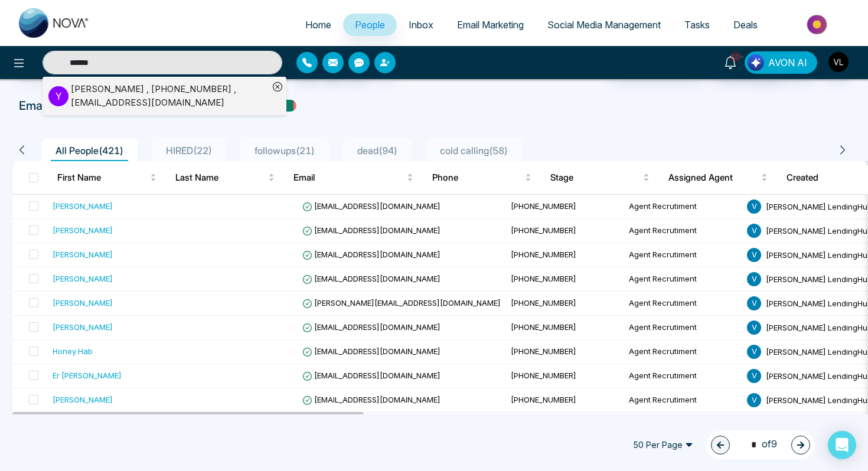  What do you see at coordinates (62, 106) in the screenshot?
I see `p: Email Statistics:` at bounding box center [62, 106].